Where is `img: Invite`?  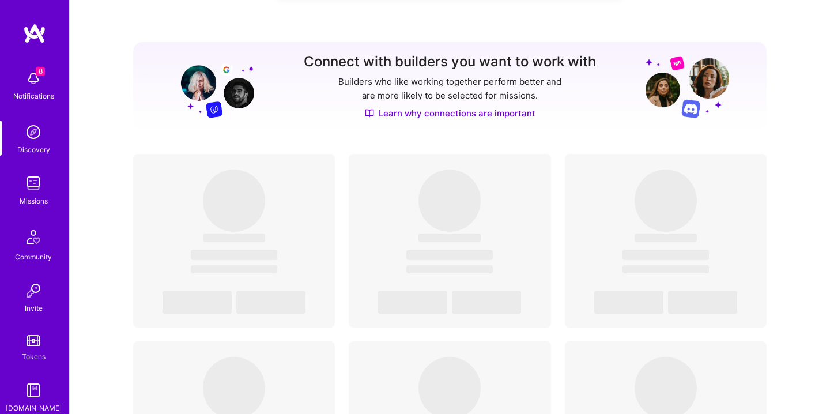 img: Invite is located at coordinates (33, 291).